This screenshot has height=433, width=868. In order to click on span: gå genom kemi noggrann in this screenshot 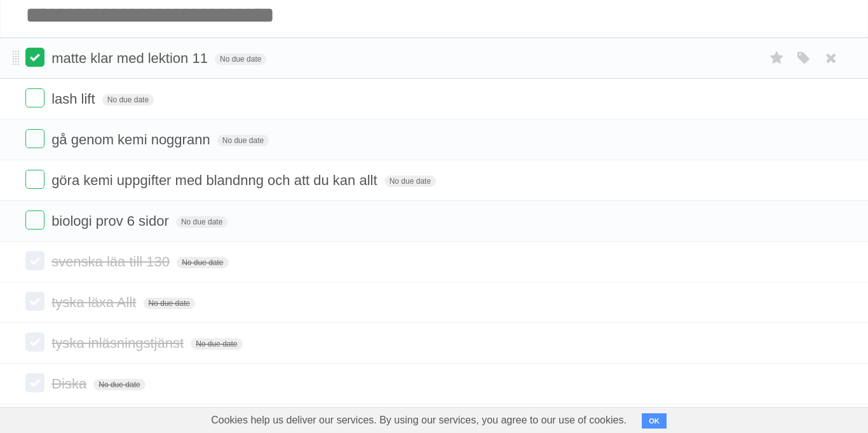, I will do `click(132, 139)`.